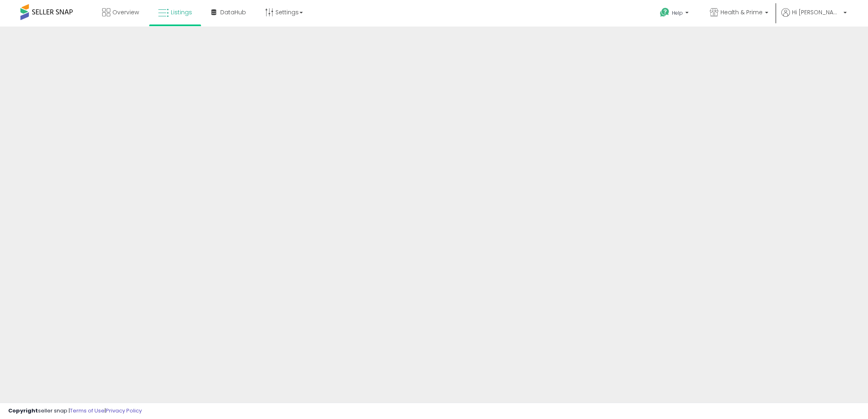  Describe the element at coordinates (677, 13) in the screenshot. I see `span: Help` at that location.